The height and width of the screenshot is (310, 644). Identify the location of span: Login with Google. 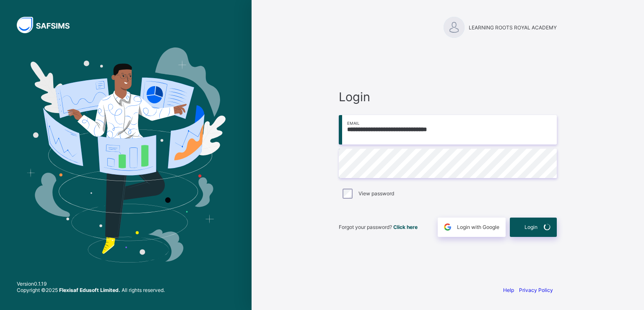
(478, 227).